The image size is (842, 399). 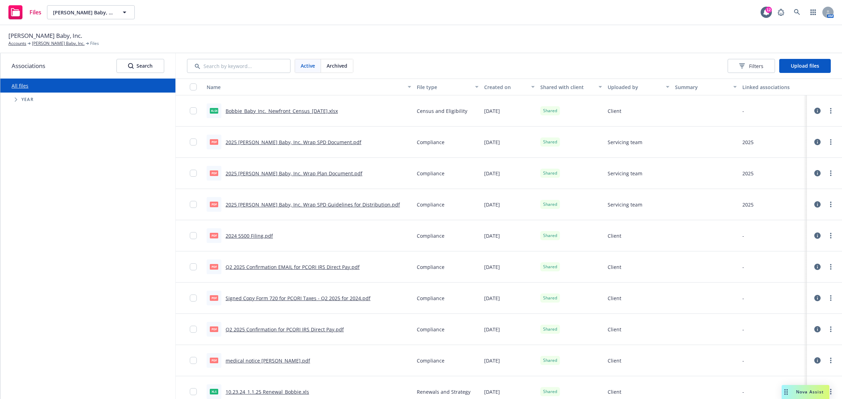 What do you see at coordinates (804, 66) in the screenshot?
I see `button: Upload files` at bounding box center [804, 66].